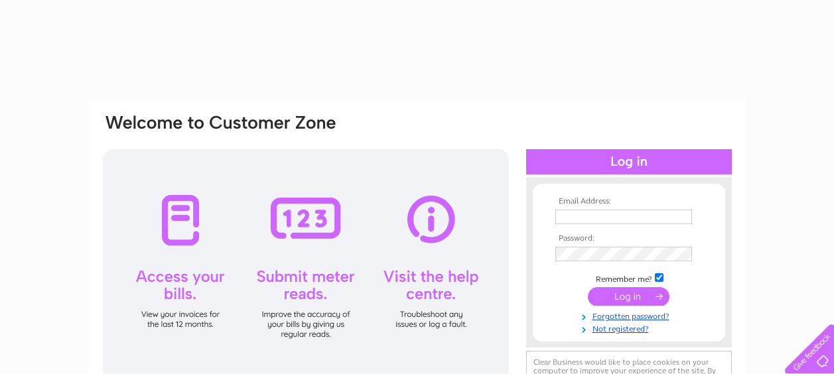 Image resolution: width=834 pixels, height=374 pixels. Describe the element at coordinates (629, 239) in the screenshot. I see `th: Password:` at that location.